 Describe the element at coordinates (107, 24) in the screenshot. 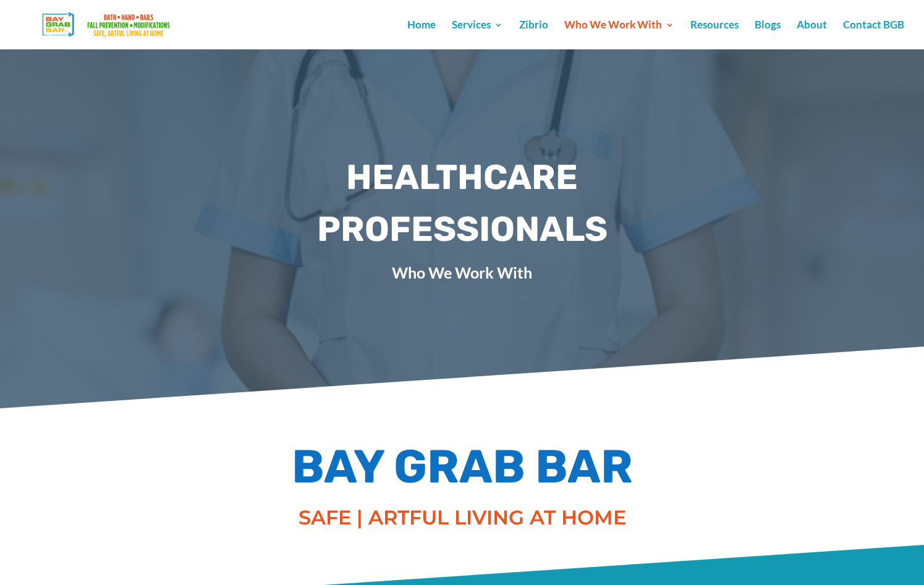

I see `img: Bay Grab Bar` at that location.